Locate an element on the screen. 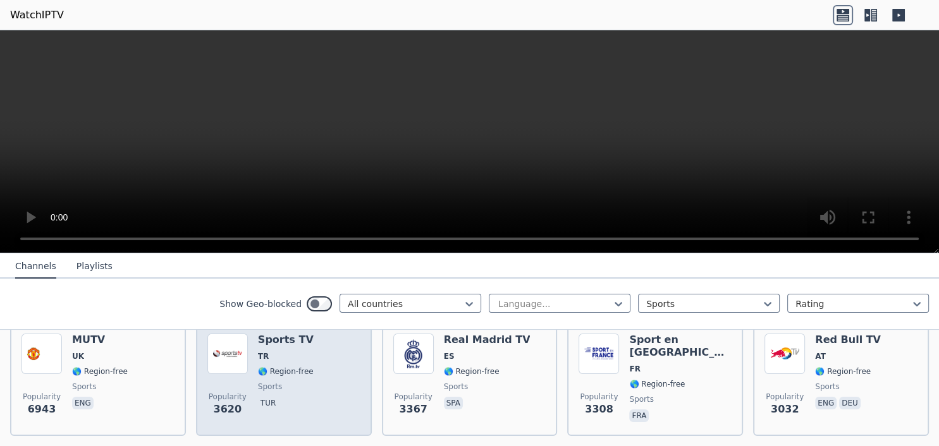  h6: MUTV is located at coordinates (100, 340).